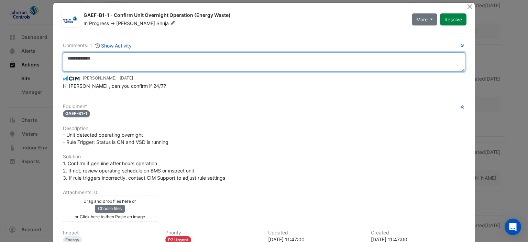  Describe the element at coordinates (315, 232) in the screenshot. I see `h6: Updated` at that location.